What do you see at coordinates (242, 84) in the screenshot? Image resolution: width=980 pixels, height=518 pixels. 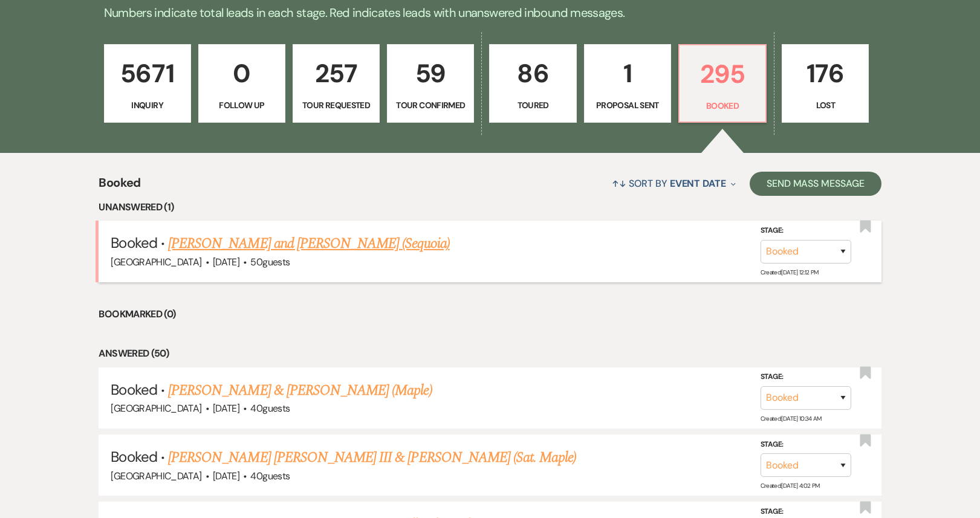 I see `a: 0Follow Up` at bounding box center [242, 84].